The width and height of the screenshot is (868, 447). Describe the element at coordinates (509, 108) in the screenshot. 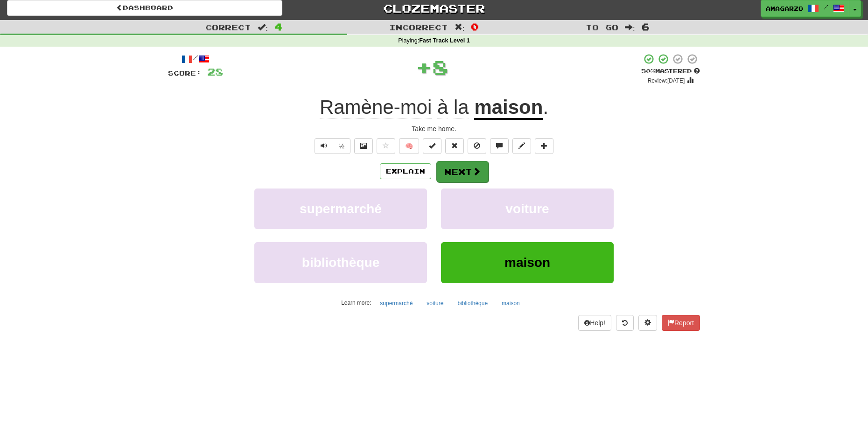

I see `strong: maison` at that location.